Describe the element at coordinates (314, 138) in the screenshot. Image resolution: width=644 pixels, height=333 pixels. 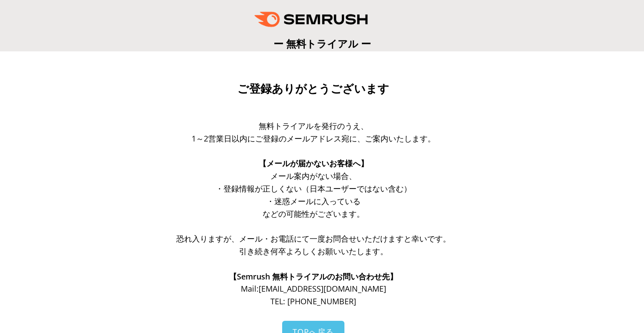
I see `span: 1～2営業日以内にご登録のメールアドレス宛に、ご案内いたします。` at that location.